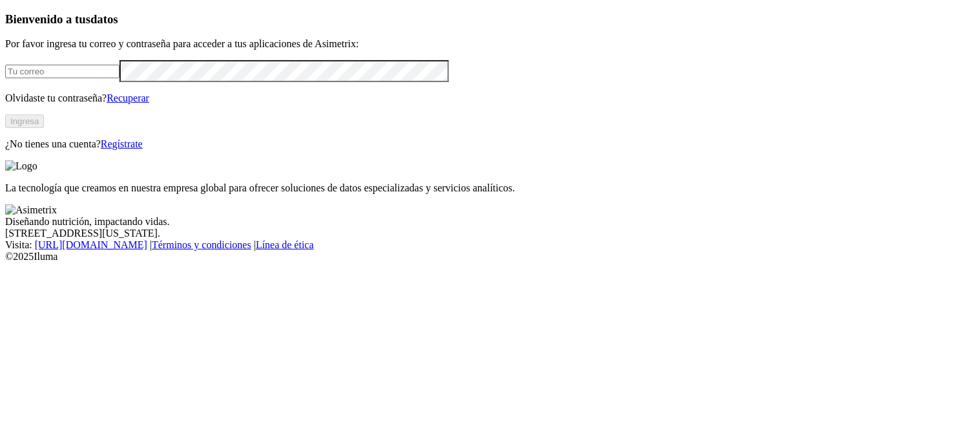 The image size is (980, 430). I want to click on div: © 2025 Iluma, so click(490, 257).